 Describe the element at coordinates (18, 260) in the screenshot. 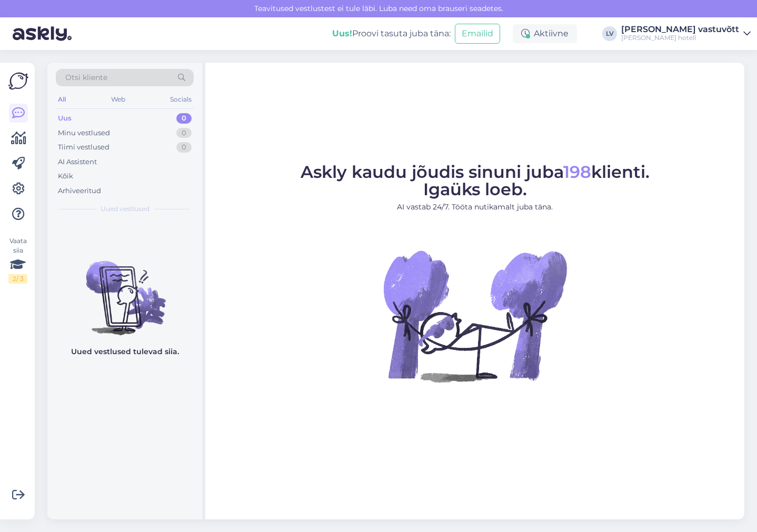

I see `div: Vaata siia` at that location.